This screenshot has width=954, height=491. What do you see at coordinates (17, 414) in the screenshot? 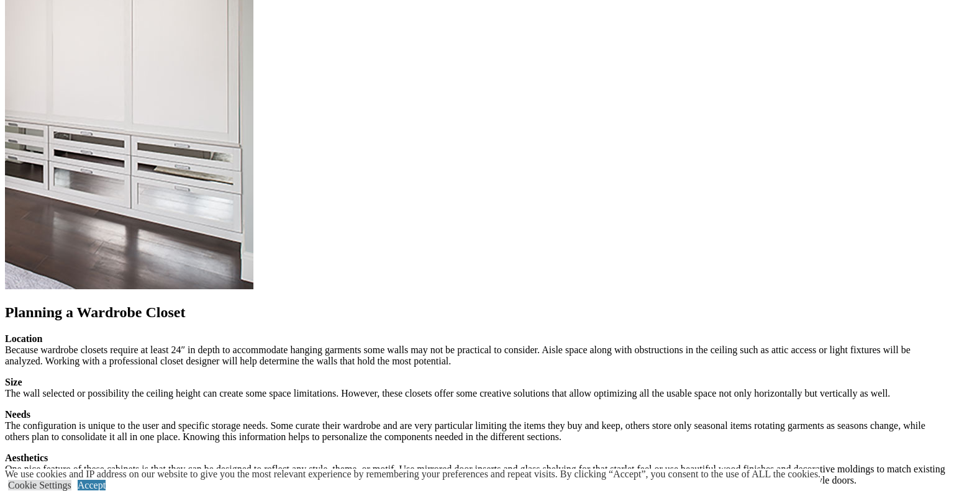
I see `strong: Needs` at bounding box center [17, 414].